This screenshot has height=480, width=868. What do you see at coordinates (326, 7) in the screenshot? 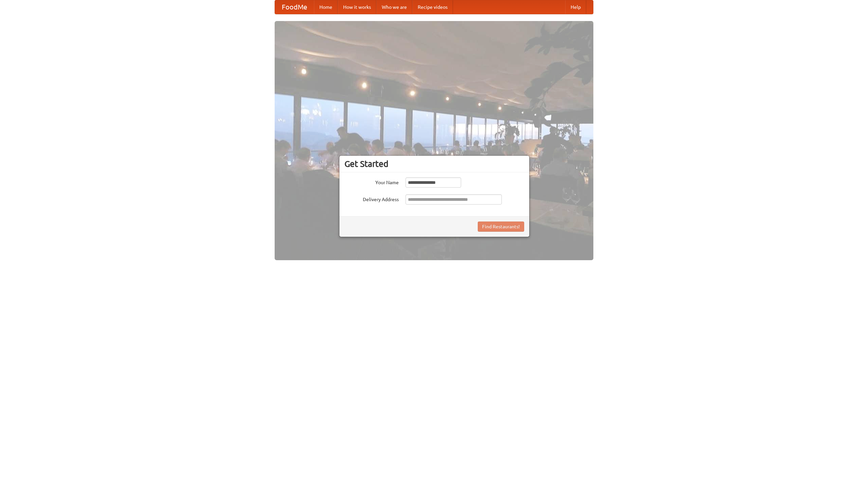
I see `a: Home` at bounding box center [326, 7].